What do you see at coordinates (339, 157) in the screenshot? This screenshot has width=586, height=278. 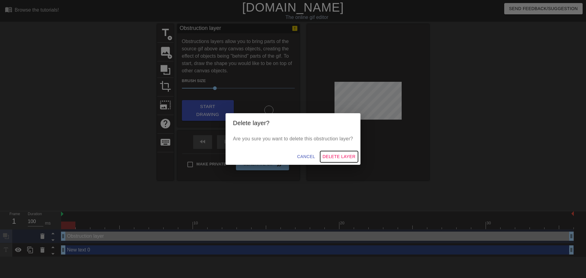 I see `button: Delete Layer` at bounding box center [339, 157].